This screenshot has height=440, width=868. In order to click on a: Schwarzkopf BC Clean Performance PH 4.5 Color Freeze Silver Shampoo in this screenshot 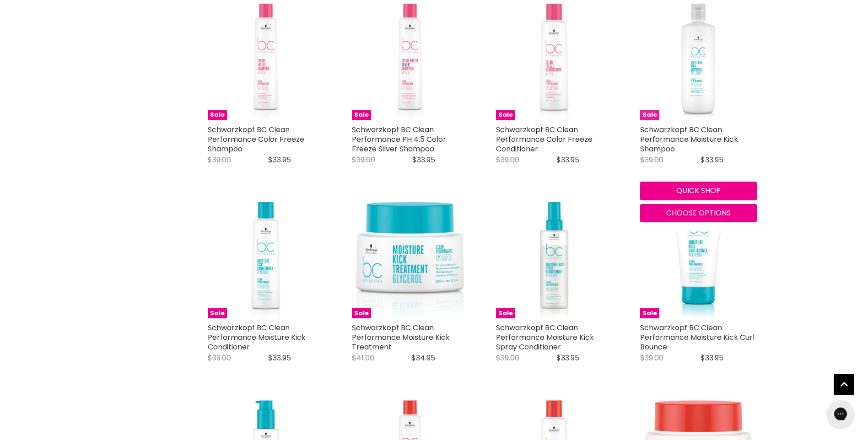, I will do `click(399, 139)`.